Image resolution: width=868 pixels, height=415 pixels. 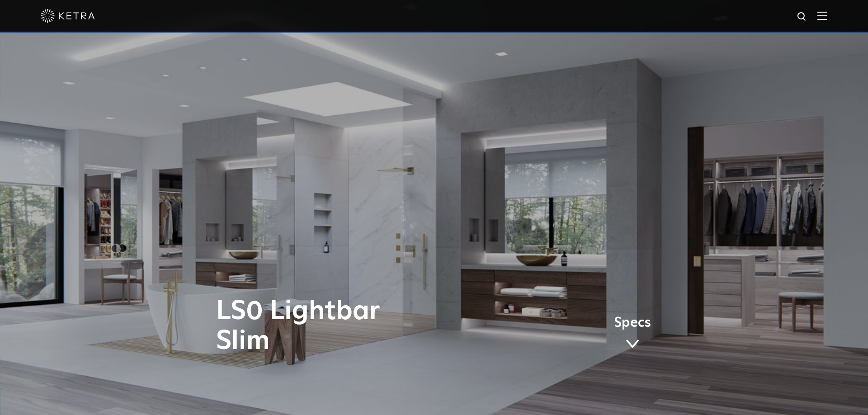 I want to click on img: search icon, so click(x=802, y=17).